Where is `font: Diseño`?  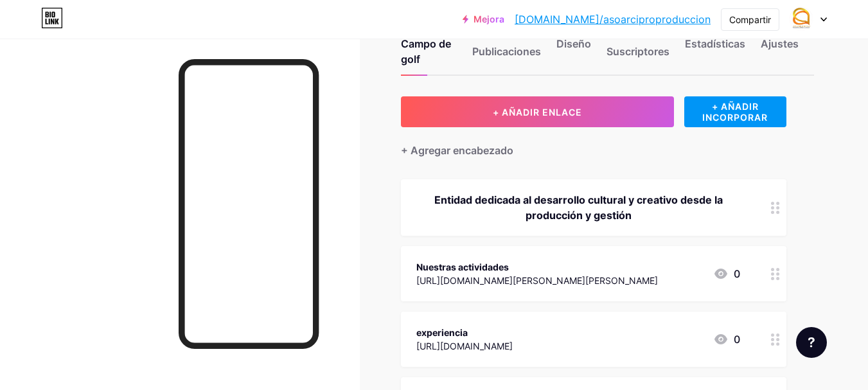 font: Diseño is located at coordinates (574, 43).